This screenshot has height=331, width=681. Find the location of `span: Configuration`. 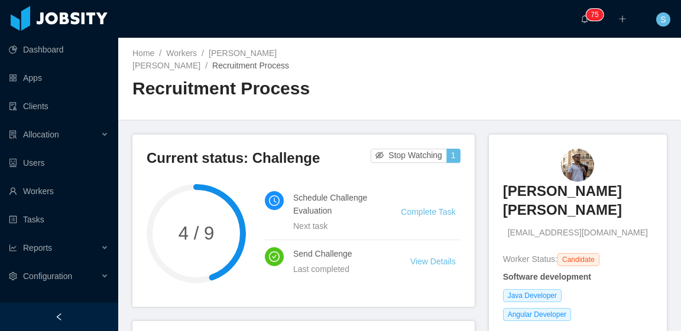

span: Configuration is located at coordinates (47, 277).